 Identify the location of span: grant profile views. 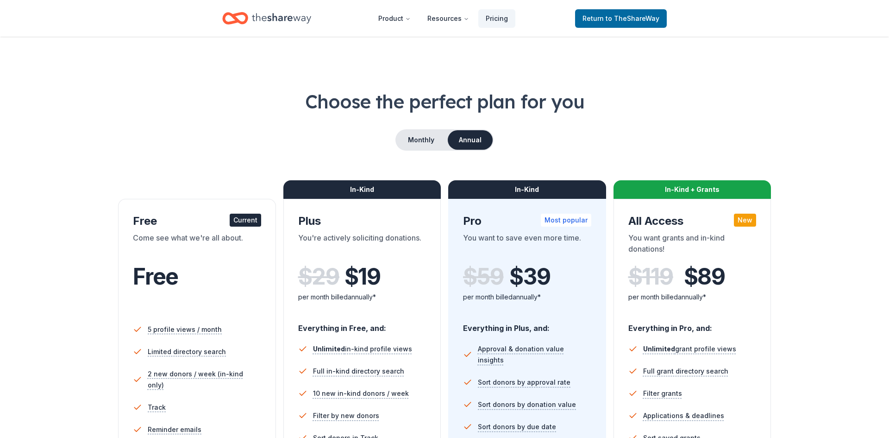
(690, 348).